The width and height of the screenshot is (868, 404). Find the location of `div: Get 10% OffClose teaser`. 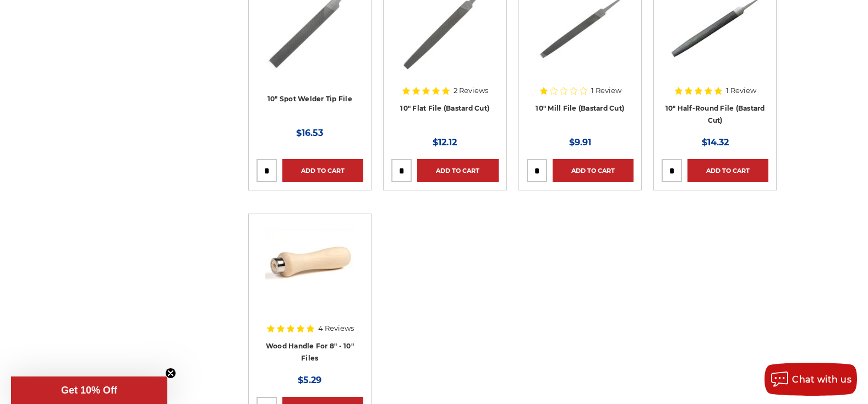

div: Get 10% OffClose teaser is located at coordinates (89, 391).